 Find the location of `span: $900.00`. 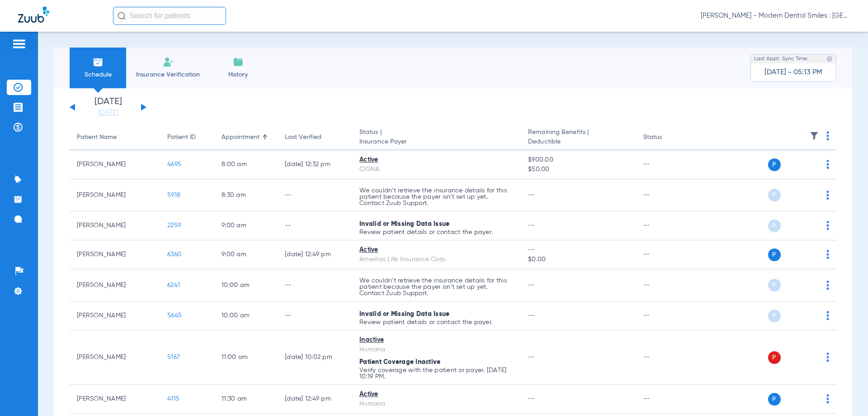

span: $900.00 is located at coordinates (578, 160).